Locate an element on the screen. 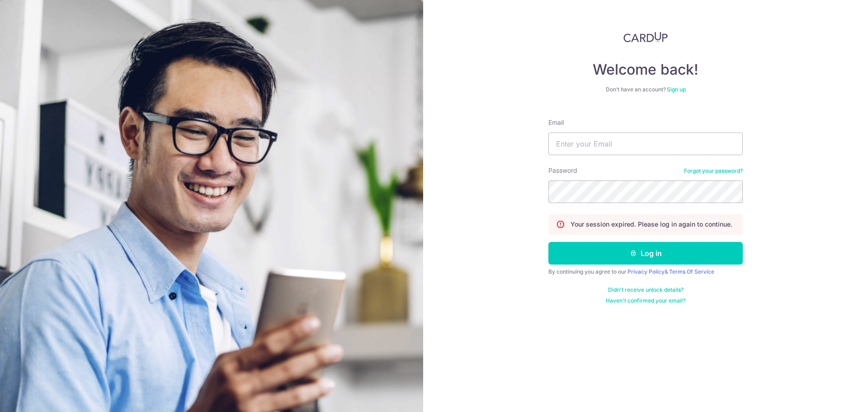  a: Didn't receive unlock details? is located at coordinates (645, 290).